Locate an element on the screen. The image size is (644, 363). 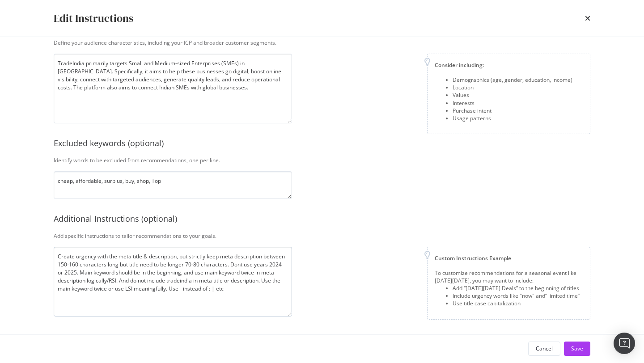
div: Purchase intent is located at coordinates (512, 111).